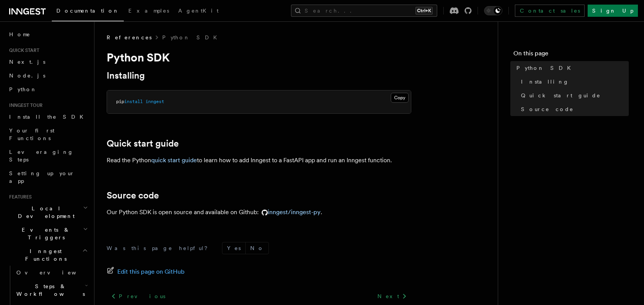 The image size is (644, 305). What do you see at coordinates (19, 197) in the screenshot?
I see `span: Features` at bounding box center [19, 197].